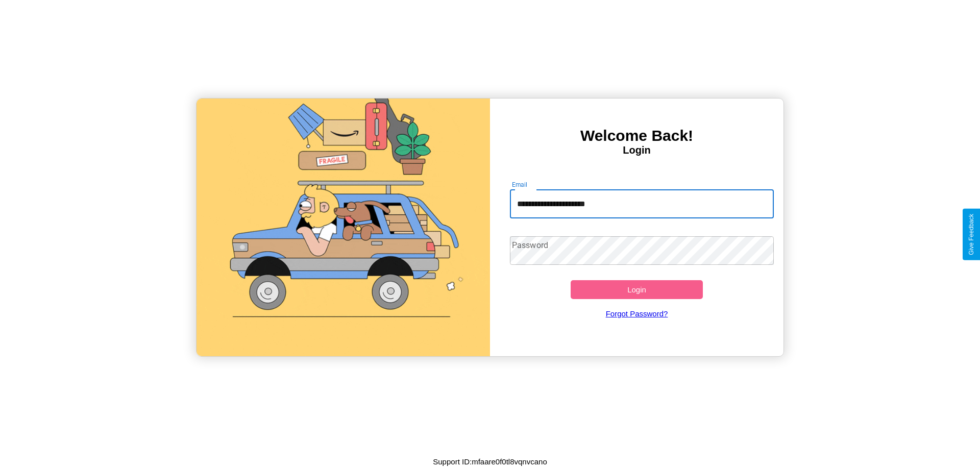  What do you see at coordinates (343, 227) in the screenshot?
I see `img: gif` at bounding box center [343, 227].